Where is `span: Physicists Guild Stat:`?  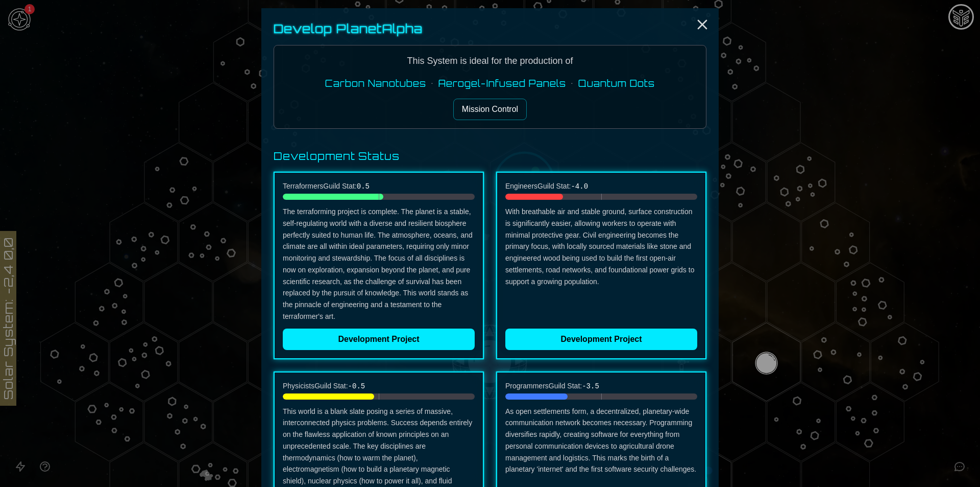 span: Physicists Guild Stat: is located at coordinates (324, 386).